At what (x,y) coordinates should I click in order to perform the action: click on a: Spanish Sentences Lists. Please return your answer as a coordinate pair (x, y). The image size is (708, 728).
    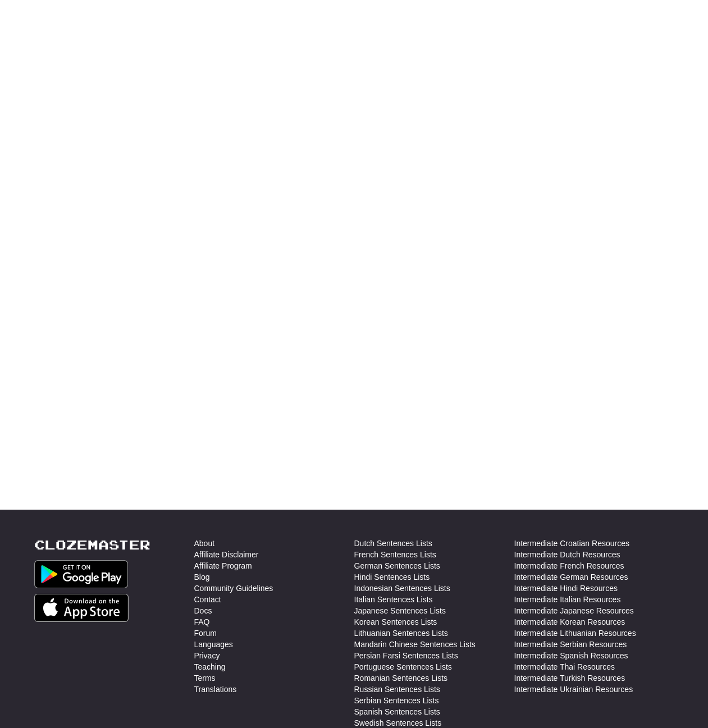
    Looking at the image, I should click on (397, 712).